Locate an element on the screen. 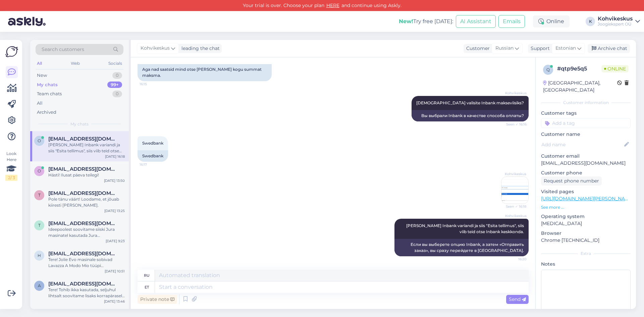 This screenshot has width=644, height=317. div: Request phone number is located at coordinates (571, 181).